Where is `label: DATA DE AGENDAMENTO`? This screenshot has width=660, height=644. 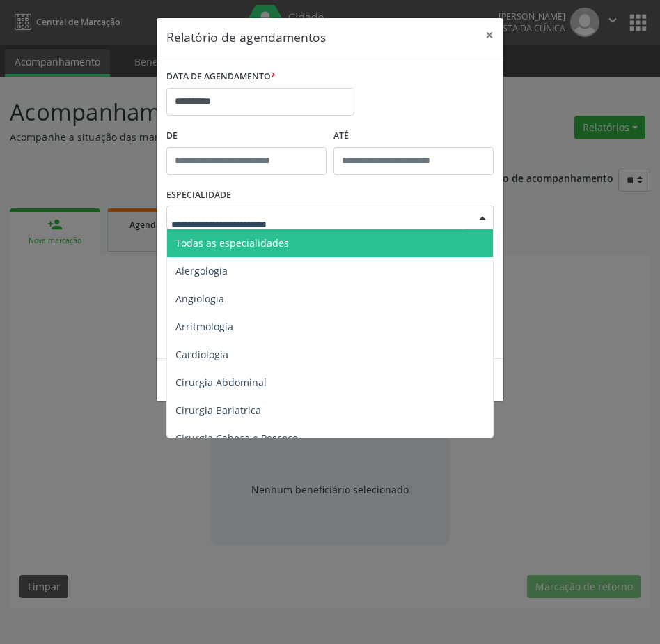 label: DATA DE AGENDAMENTO is located at coordinates (221, 77).